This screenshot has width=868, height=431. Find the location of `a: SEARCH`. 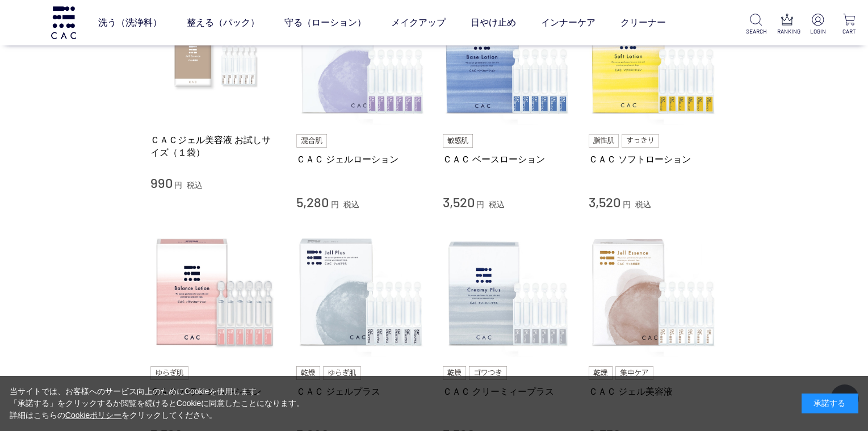

a: SEARCH is located at coordinates (756, 24).